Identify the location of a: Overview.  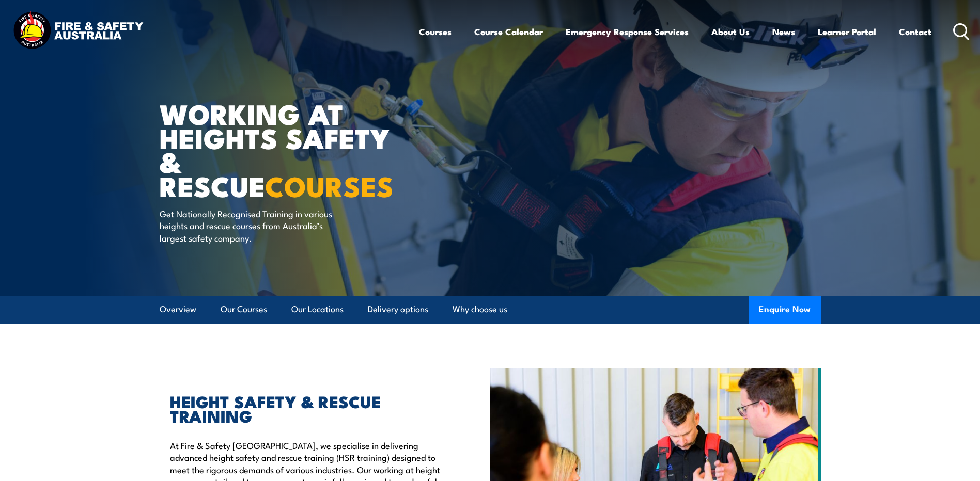
(177, 309).